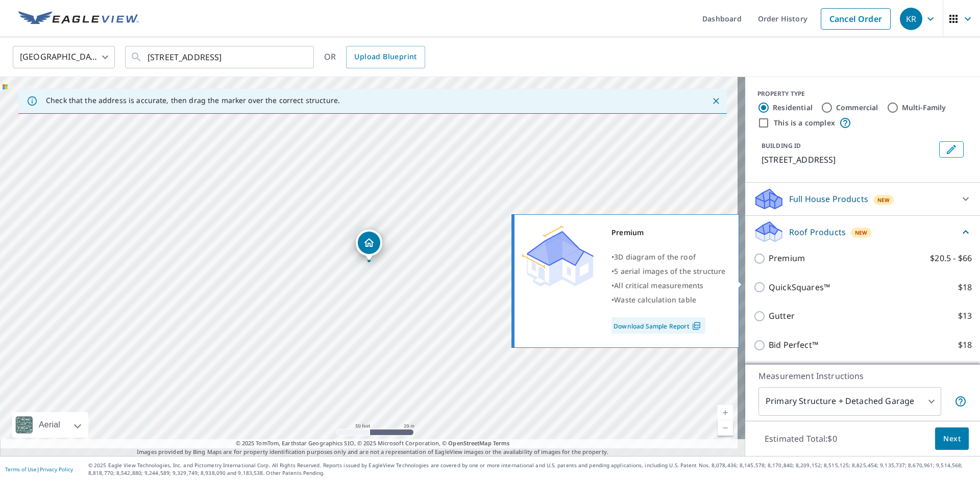 The height and width of the screenshot is (482, 980). I want to click on div: Aerial, so click(50, 425).